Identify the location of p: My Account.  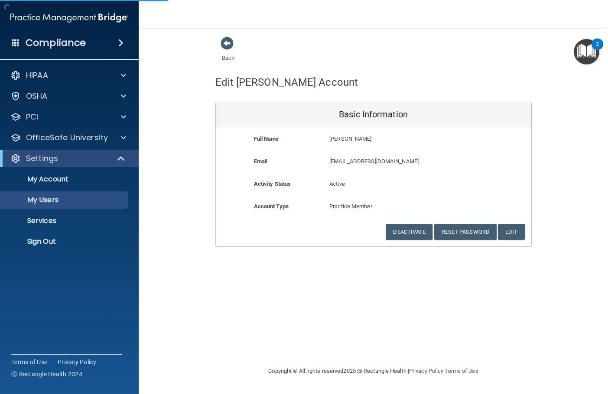
(65, 179).